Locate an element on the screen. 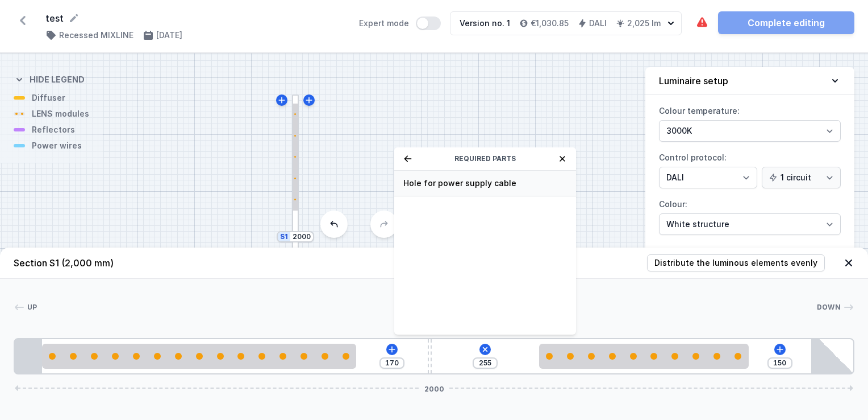 The height and width of the screenshot is (420, 868). h4: 2,025 lm is located at coordinates (644, 23).